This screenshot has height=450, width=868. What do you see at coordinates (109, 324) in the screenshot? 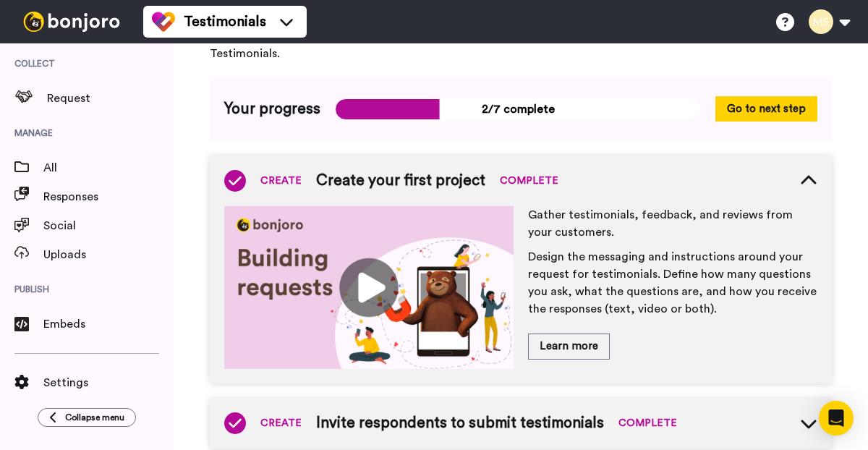
I see `span: Embeds` at bounding box center [109, 324].